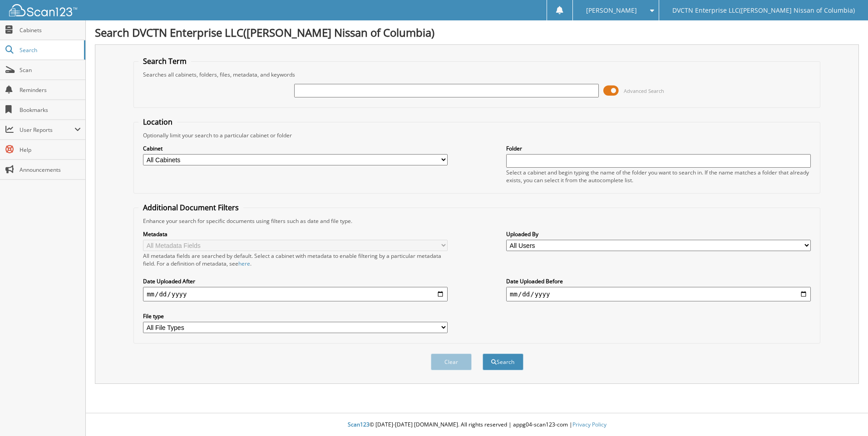 This screenshot has height=436, width=868. Describe the element at coordinates (295, 234) in the screenshot. I see `label: Metadata` at that location.